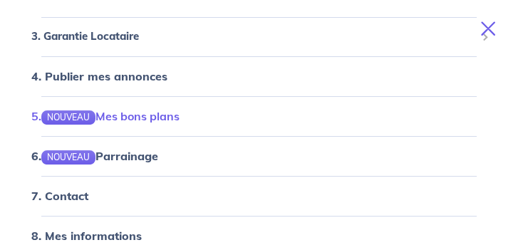 The width and height of the screenshot is (518, 245). I want to click on div: 3. Garantie Locataire, so click(258, 36).